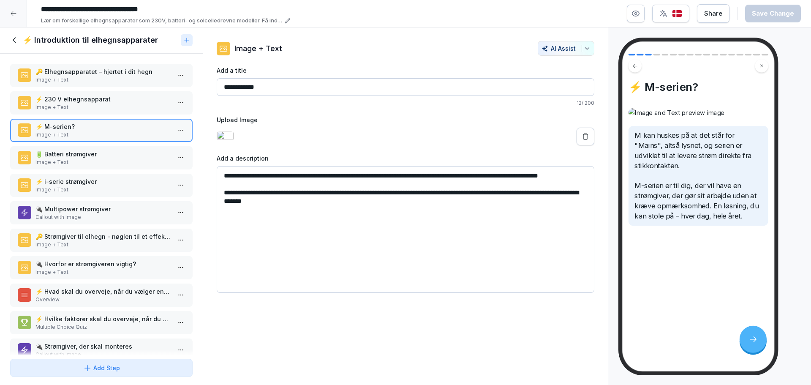  Describe the element at coordinates (103, 346) in the screenshot. I see `p: 🔌 Strømgiver, der skal monteres` at that location.